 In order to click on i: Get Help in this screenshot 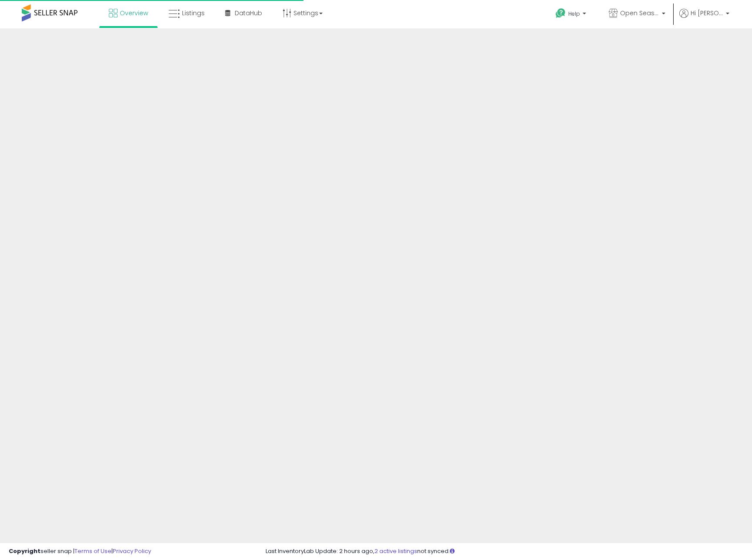, I will do `click(560, 13)`.